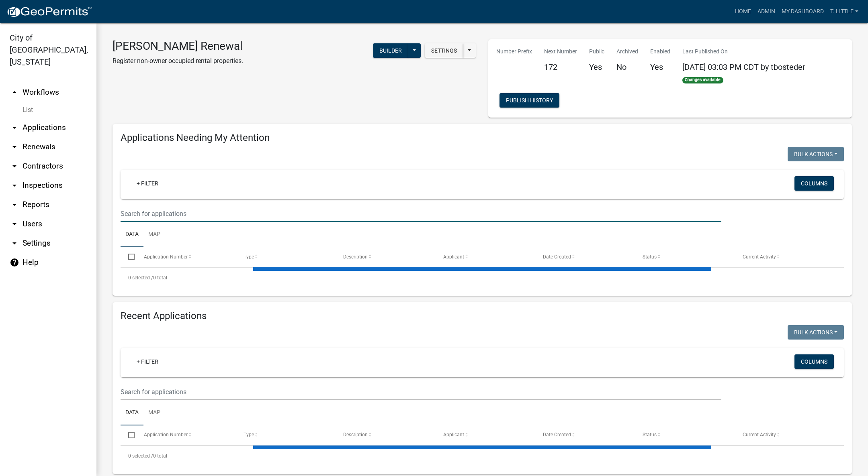 This screenshot has height=476, width=868. I want to click on i: arrow_drop_up, so click(15, 92).